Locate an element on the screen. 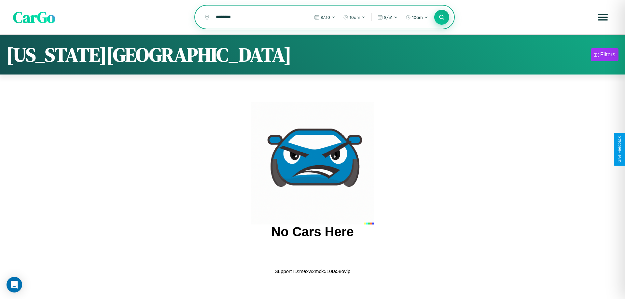 The image size is (625, 299). span: 8 / 30 is located at coordinates (325, 17).